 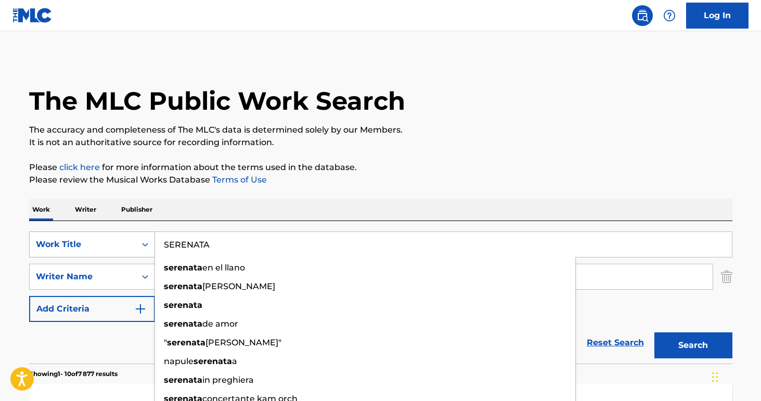 What do you see at coordinates (381, 168) in the screenshot?
I see `p: Please for more information about the terms used in the database.` at bounding box center [381, 168].